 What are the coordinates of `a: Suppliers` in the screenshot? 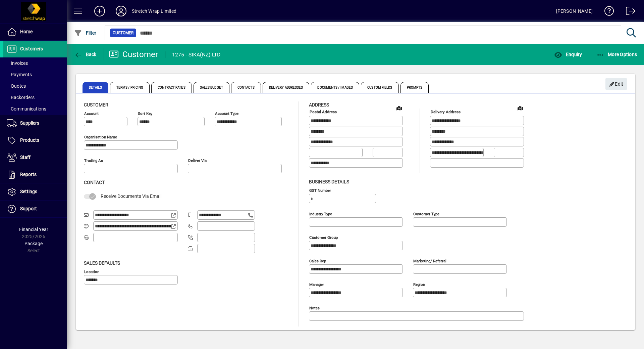 It's located at (35, 123).